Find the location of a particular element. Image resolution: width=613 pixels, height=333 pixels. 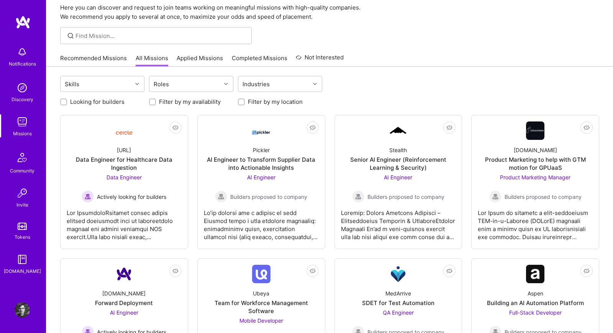

a: Not Interested is located at coordinates (319, 60).